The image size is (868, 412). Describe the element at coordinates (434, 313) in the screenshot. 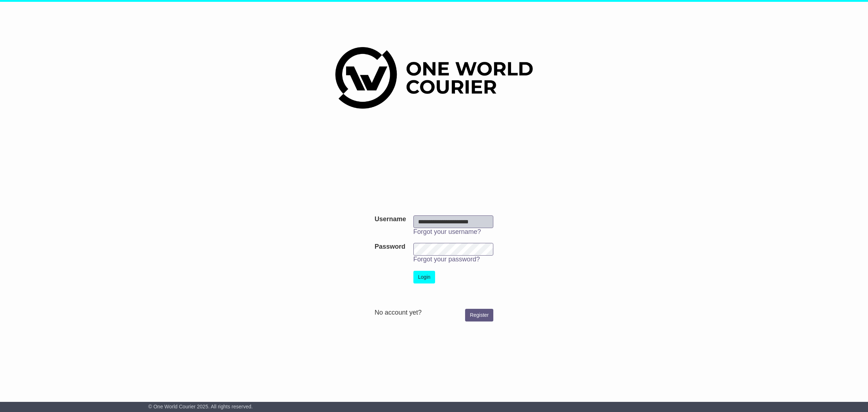

I see `div: No account yet?` at that location.